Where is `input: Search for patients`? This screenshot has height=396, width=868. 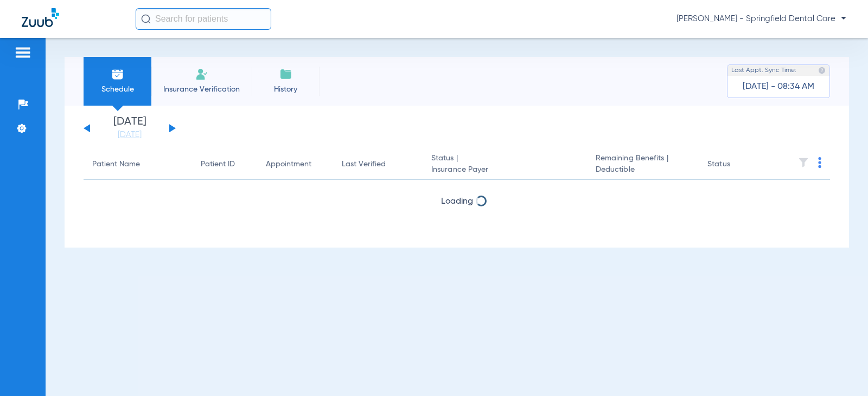
input: Search for patients is located at coordinates (204, 19).